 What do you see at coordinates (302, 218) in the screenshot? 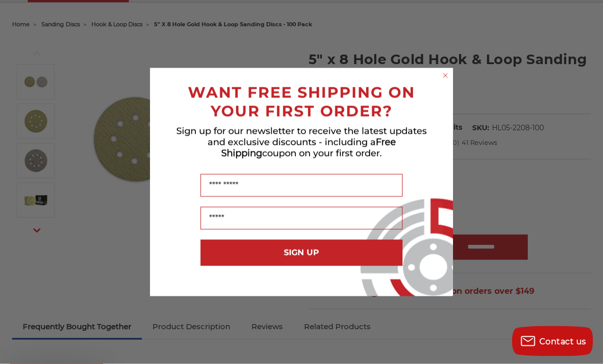
I see `input: Email` at bounding box center [302, 218].